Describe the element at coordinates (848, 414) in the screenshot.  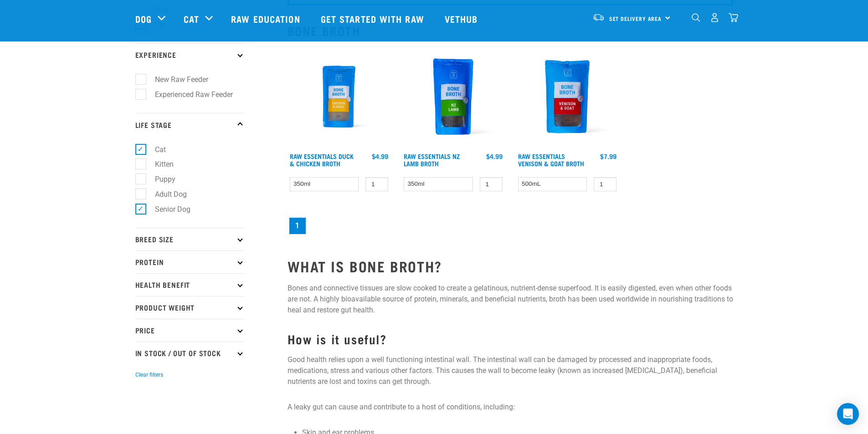
I see `div: Open Intercom Messenger` at that location.